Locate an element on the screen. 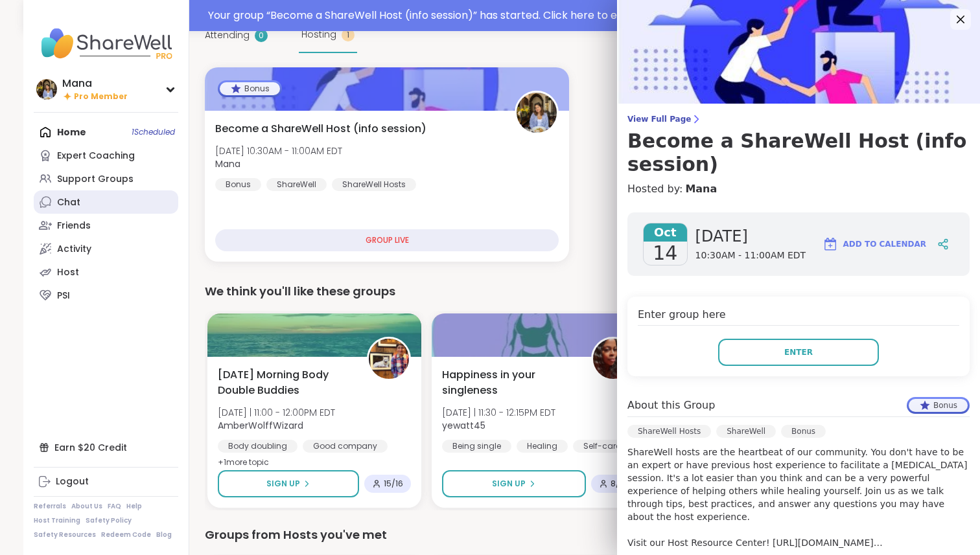 The image size is (980, 555). span: 10:30AM - 11:00AM EDT is located at coordinates (750, 256).